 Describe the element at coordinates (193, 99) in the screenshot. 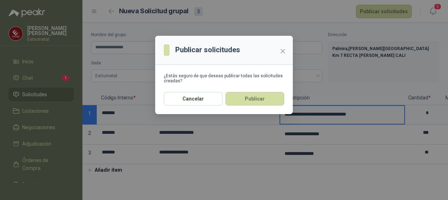

I see `button: Cancelar` at that location.